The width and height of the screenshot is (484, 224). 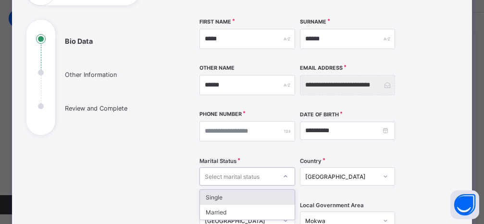 What do you see at coordinates (465, 205) in the screenshot?
I see `button: Open asap` at bounding box center [465, 205].